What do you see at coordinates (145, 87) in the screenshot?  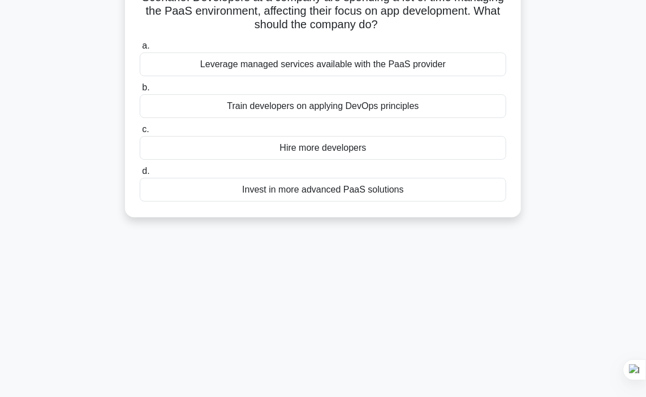 I see `span: b.` at bounding box center [145, 87].